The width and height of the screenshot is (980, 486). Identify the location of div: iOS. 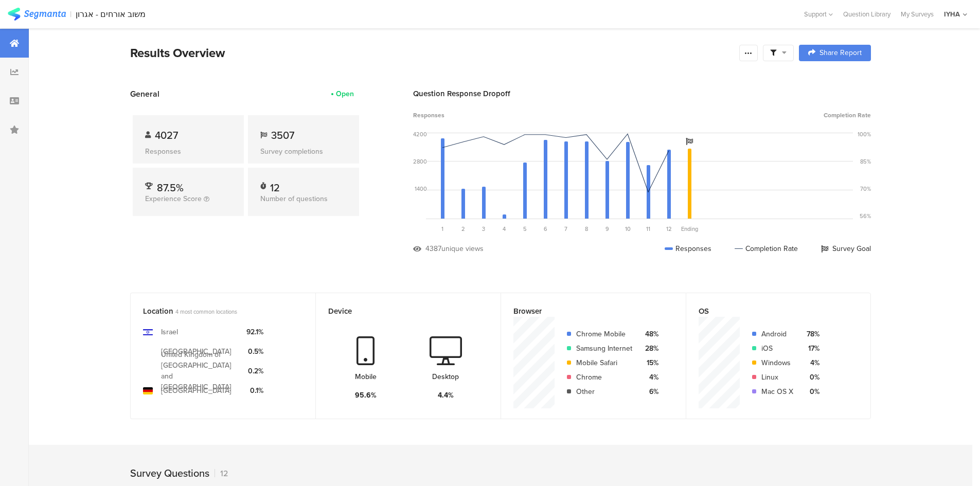
(777, 349).